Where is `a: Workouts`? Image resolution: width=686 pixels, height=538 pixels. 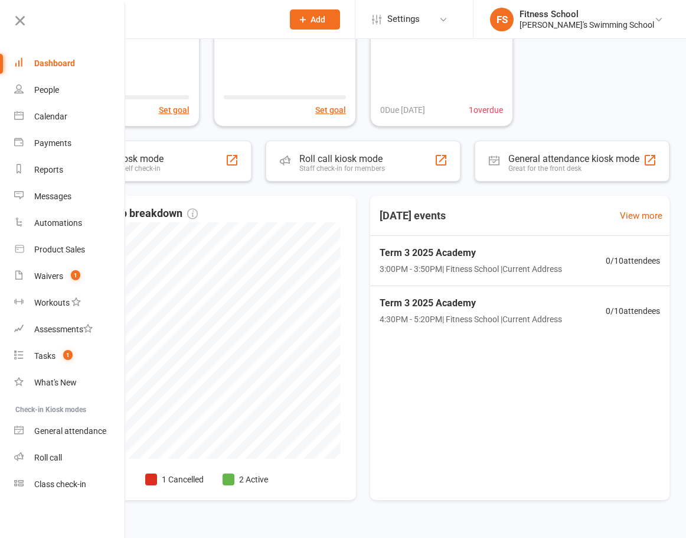
a: Workouts is located at coordinates (70, 302).